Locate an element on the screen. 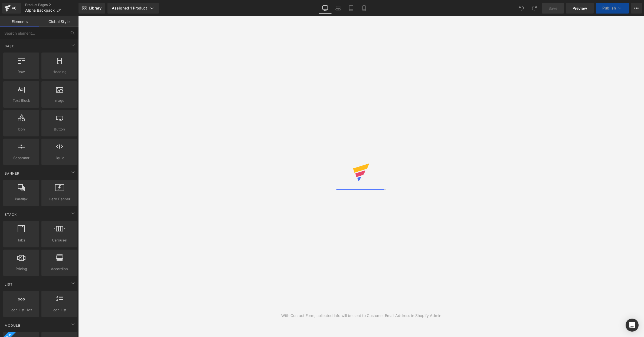  span: Base is located at coordinates (9, 46).